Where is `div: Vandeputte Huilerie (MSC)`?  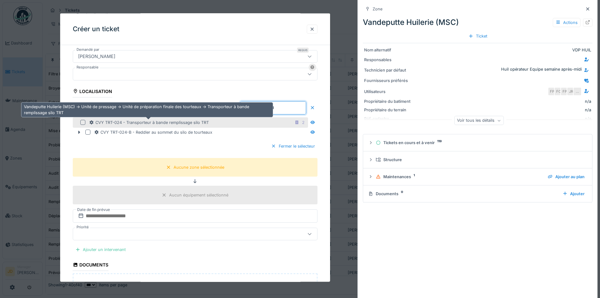
div: Vandeputte Huilerie (MSC) is located at coordinates (478, 22).